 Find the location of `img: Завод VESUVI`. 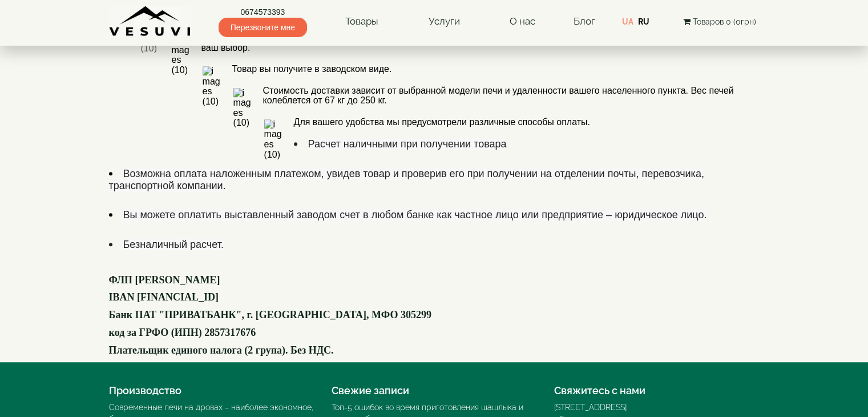

img: Завод VESUVI is located at coordinates (150, 21).